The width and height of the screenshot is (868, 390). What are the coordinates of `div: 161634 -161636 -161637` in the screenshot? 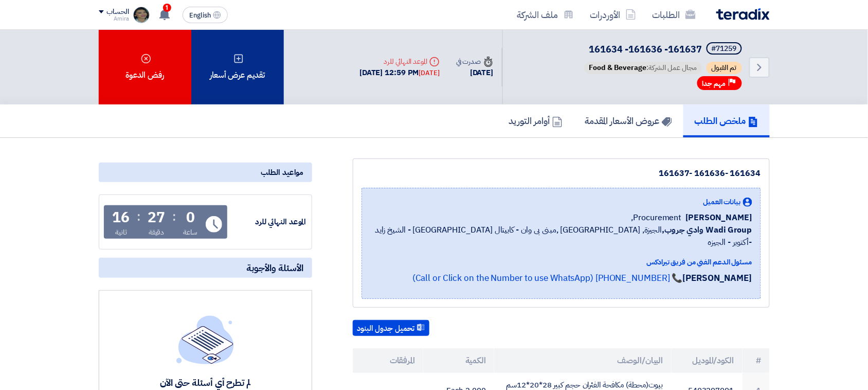 It's located at (561, 173).